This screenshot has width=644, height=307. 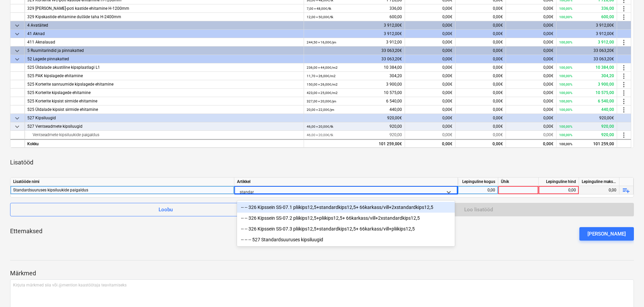 I want to click on div: 101 259,00€, so click(x=355, y=143).